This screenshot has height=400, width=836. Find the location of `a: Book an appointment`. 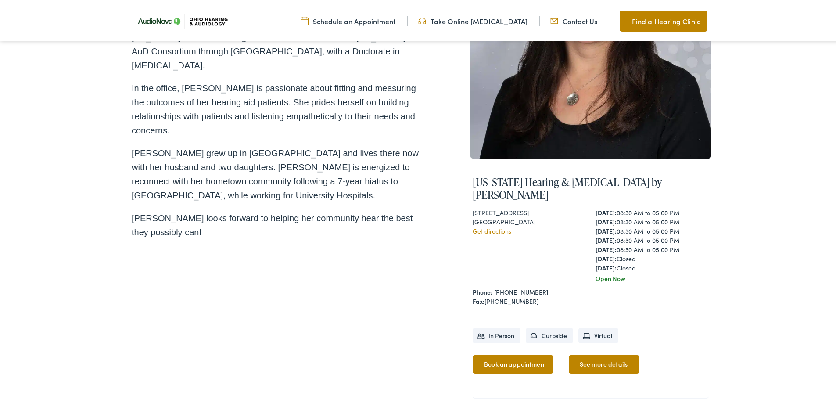

a: Book an appointment is located at coordinates (513, 363).